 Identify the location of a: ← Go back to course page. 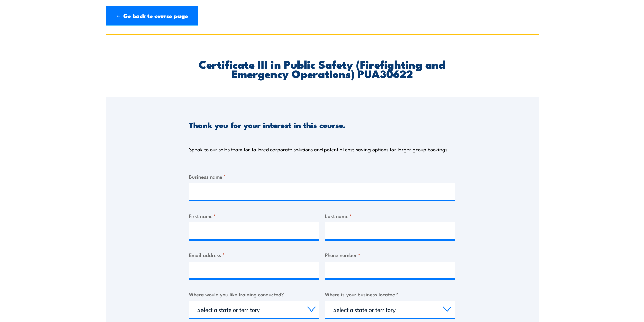
(152, 16).